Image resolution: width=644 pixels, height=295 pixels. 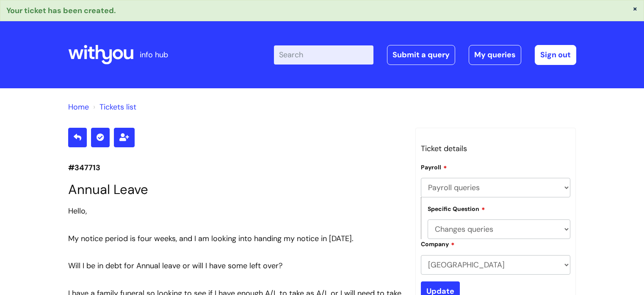 What do you see at coordinates (113, 107) in the screenshot?
I see `li: Tickets list` at bounding box center [113, 107].